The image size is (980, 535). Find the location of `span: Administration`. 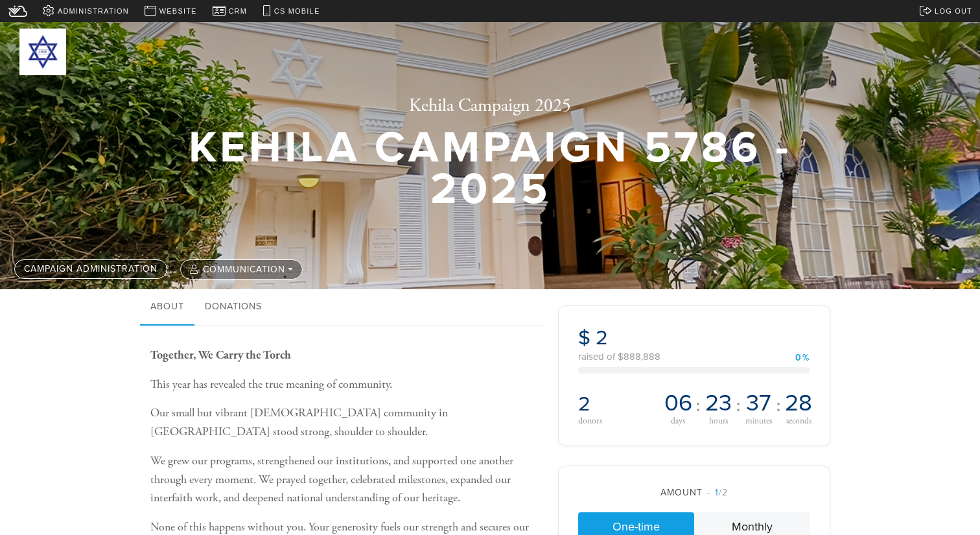

span: Administration is located at coordinates (93, 11).